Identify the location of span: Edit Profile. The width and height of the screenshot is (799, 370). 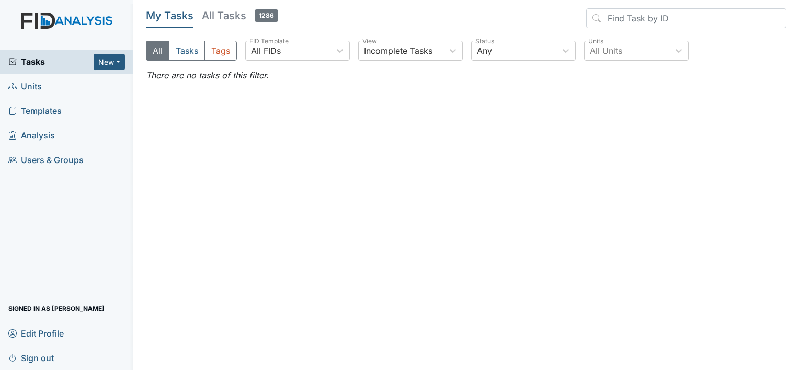
(36, 333).